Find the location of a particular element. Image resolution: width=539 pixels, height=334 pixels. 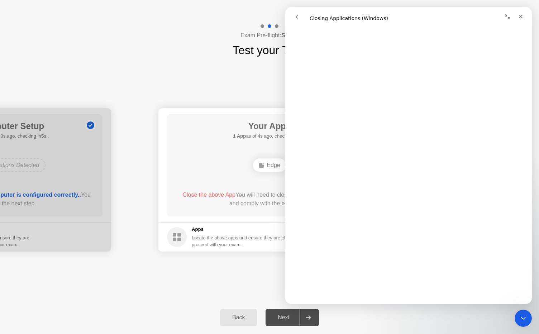

div: Locate the above apps and ensure they are closed to proceed with your exam. is located at coordinates (246, 241).